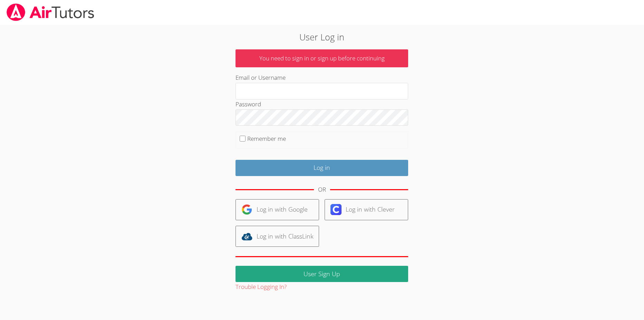 This screenshot has width=644, height=320. What do you see at coordinates (50, 12) in the screenshot?
I see `img: airtutors_banner-c4298cdbf04f3fff15de1276eac7730deb9818008684d7c2e4769d2f7ddbe033.png` at bounding box center [50, 12].